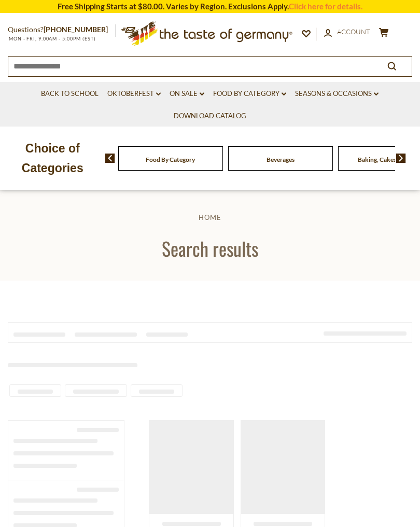  Describe the element at coordinates (210, 116) in the screenshot. I see `a: Download Catalog` at that location.